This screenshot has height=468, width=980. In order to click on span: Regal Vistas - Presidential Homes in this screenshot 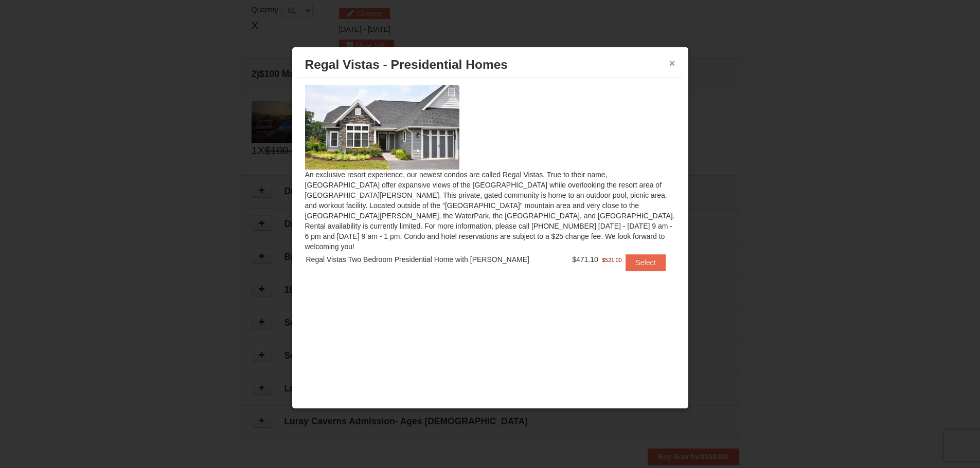, I will do `click(406, 64)`.